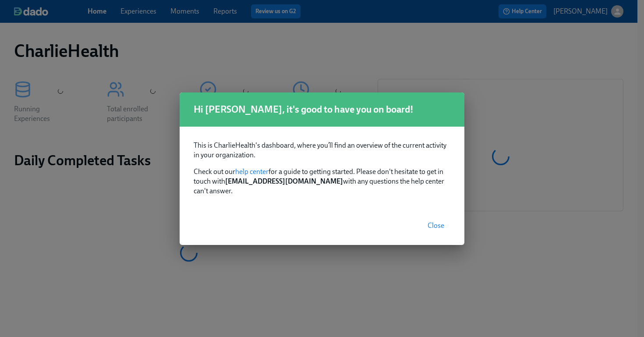 This screenshot has width=644, height=337. I want to click on span: Close, so click(436, 226).